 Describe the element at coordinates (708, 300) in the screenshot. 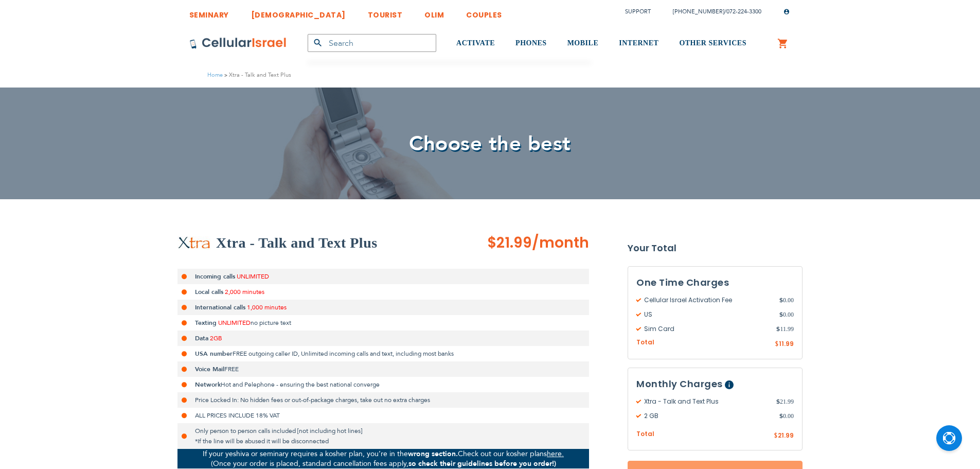

I see `span: Cellular Israel Activation Fee` at that location.